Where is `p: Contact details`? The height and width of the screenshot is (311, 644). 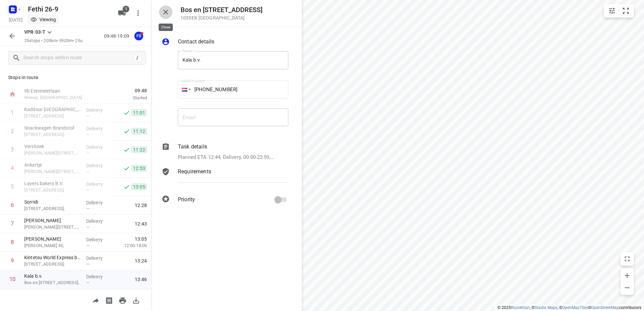
p: Contact details is located at coordinates (196, 42).